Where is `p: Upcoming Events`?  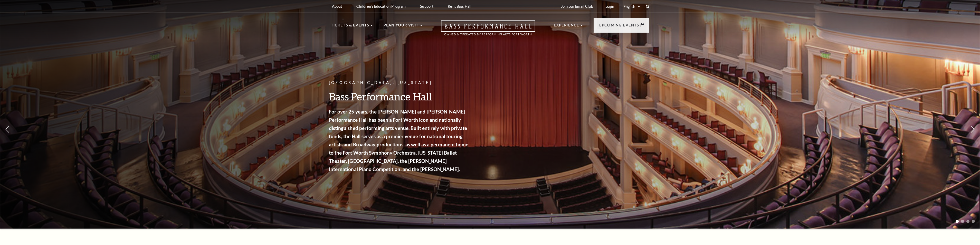 p: Upcoming Events is located at coordinates (618, 27).